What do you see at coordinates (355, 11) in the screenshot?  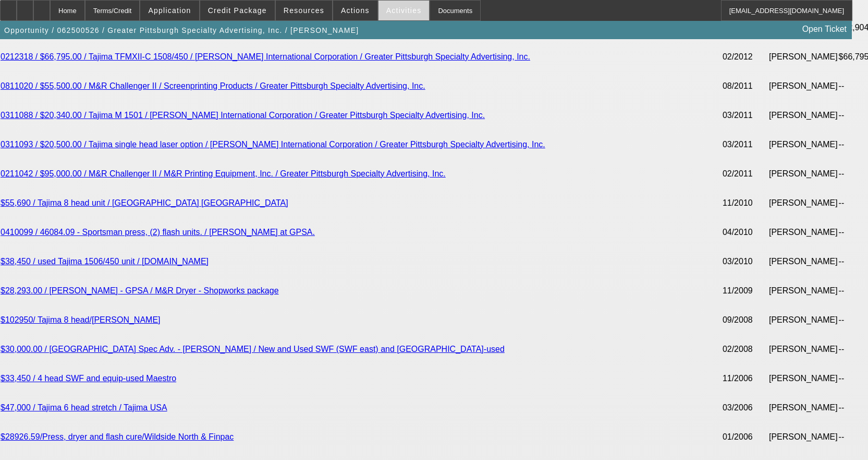 I see `span: Actions` at bounding box center [355, 11].